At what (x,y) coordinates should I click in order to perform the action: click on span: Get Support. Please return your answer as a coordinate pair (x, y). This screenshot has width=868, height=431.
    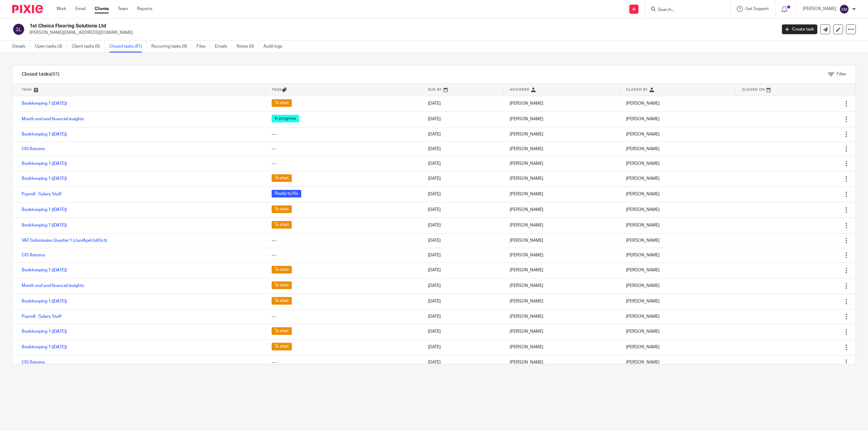
    Looking at the image, I should click on (756, 9).